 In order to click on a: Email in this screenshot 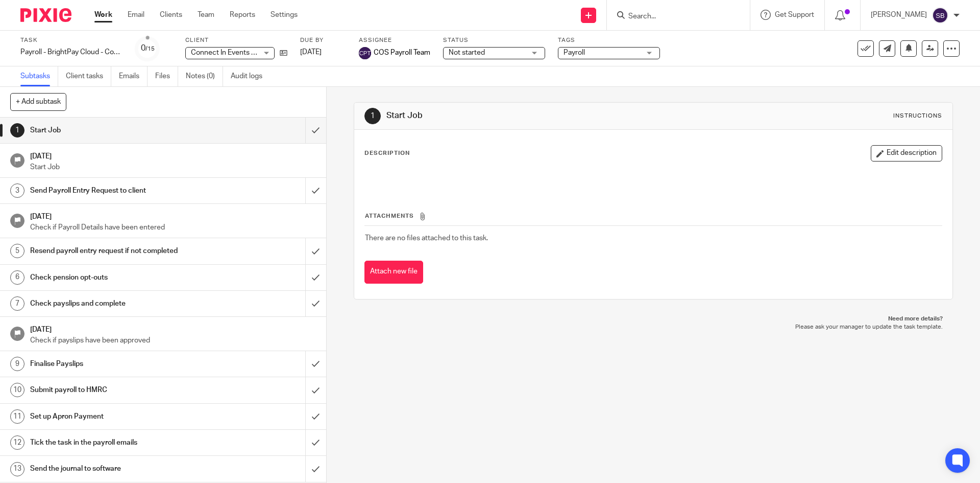, I will do `click(135, 15)`.